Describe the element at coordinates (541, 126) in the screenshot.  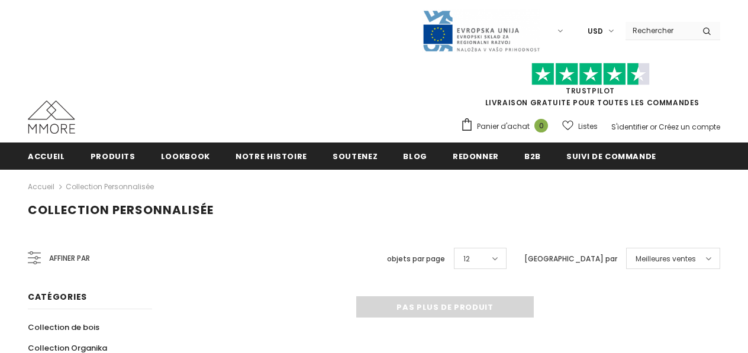
I see `span: 0` at that location.